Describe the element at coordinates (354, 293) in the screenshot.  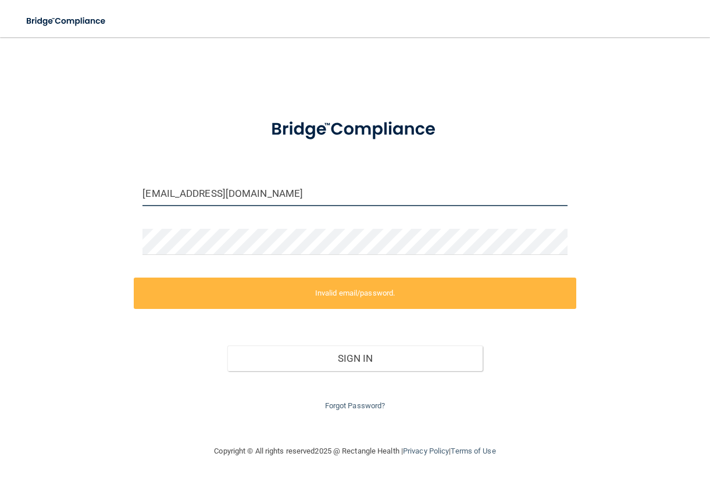
I see `label: Invalid email/password.` at that location.